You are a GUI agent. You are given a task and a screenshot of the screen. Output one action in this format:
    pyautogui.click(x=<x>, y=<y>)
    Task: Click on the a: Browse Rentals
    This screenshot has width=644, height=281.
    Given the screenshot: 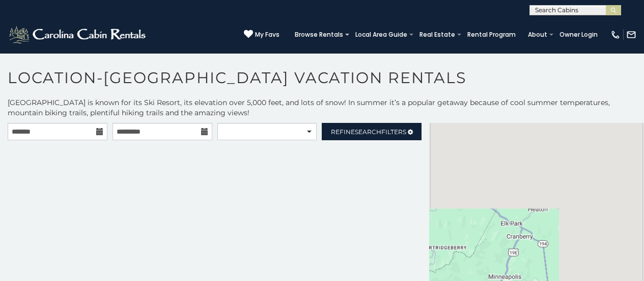 What is the action you would take?
    pyautogui.click(x=319, y=35)
    